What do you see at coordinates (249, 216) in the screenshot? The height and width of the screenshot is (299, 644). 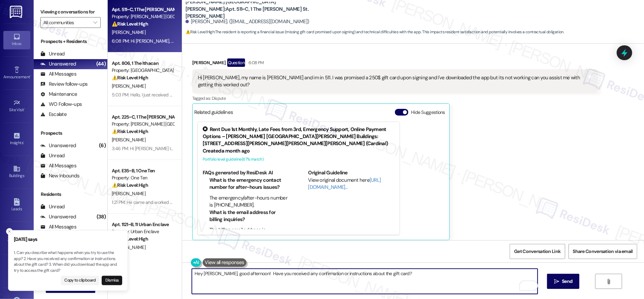 I see `li: What is the email address for billing inquiries?` at bounding box center [249, 216].